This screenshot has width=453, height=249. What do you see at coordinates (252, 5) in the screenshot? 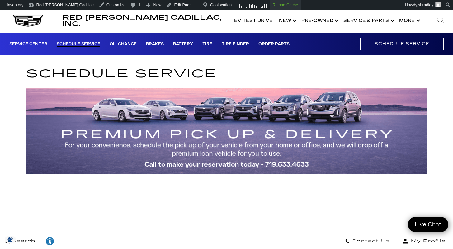
I see `img: Visitors over 48 hours. Click for more Clicky Site Stats.` at bounding box center [252, 5].